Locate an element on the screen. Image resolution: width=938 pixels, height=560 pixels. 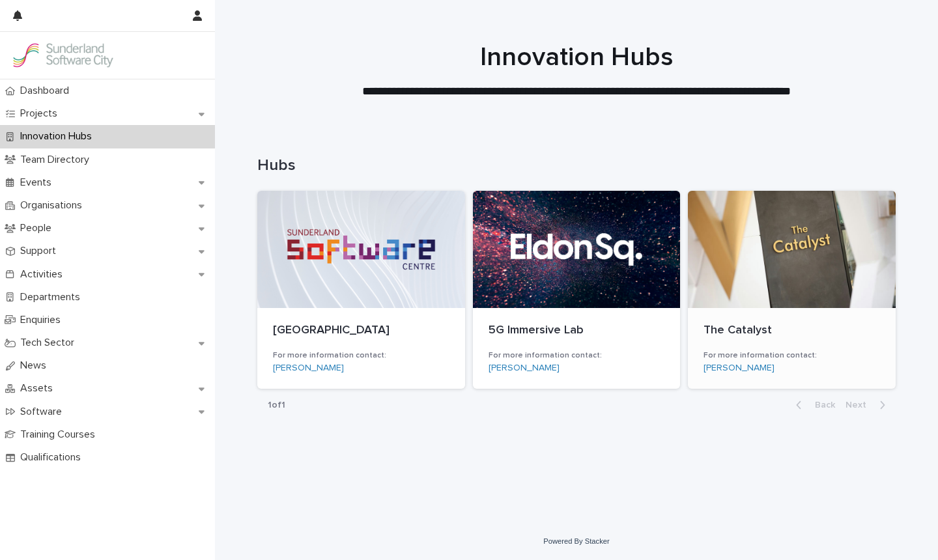
p: Organisations is located at coordinates (53, 205).